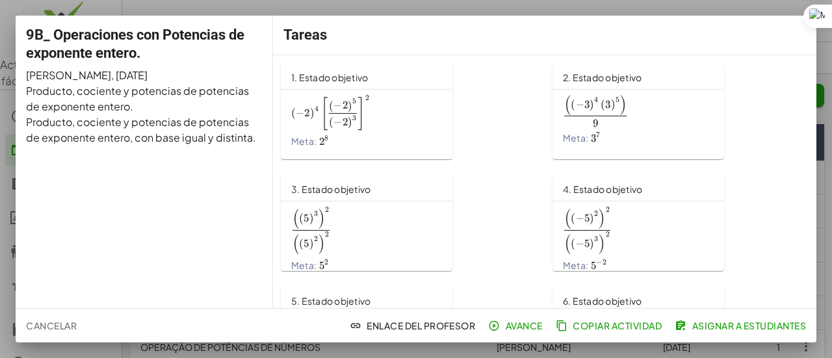 This screenshot has height=358, width=832. What do you see at coordinates (516, 326) in the screenshot?
I see `button: Avance` at bounding box center [516, 326].